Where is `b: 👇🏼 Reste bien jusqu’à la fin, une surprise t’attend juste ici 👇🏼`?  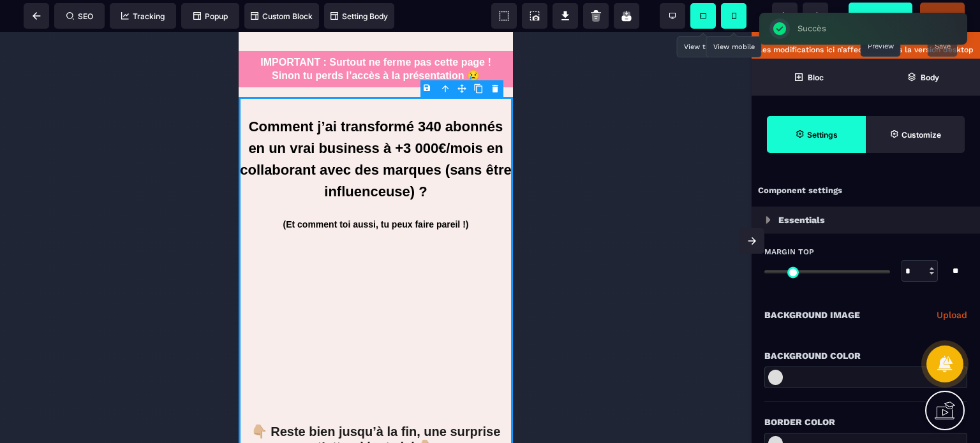
b: 👇🏼 Reste bien jusqu’à la fin, une surprise t’attend juste ici 👇🏼 is located at coordinates (139, 408).